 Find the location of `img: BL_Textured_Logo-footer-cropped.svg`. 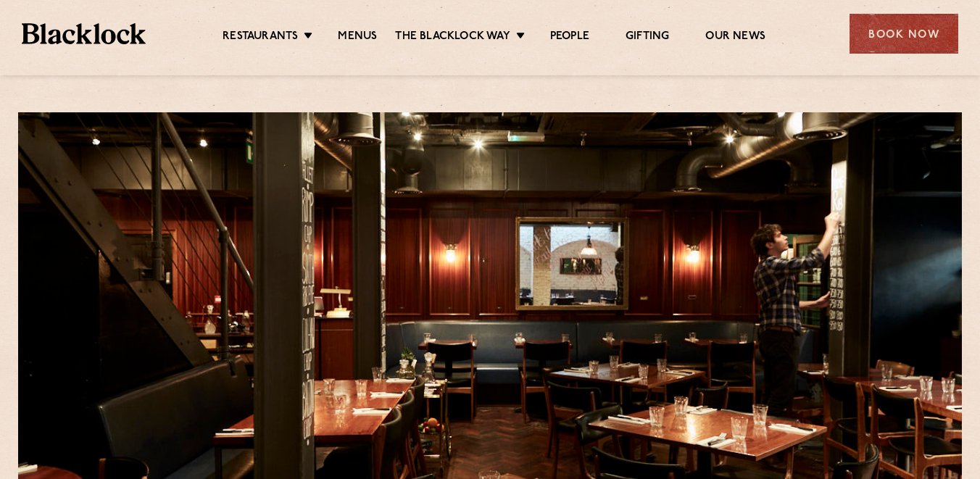

img: BL_Textured_Logo-footer-cropped.svg is located at coordinates (83, 33).